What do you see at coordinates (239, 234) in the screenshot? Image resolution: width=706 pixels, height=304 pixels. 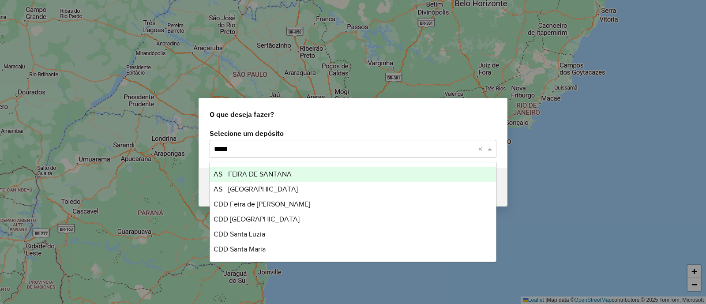 I see `span: CDD Santa Luzia` at bounding box center [239, 234].